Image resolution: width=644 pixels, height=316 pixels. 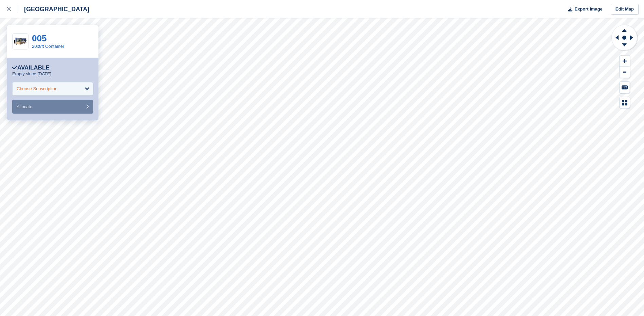 What do you see at coordinates (25, 106) in the screenshot?
I see `span: Allocate` at bounding box center [25, 106].